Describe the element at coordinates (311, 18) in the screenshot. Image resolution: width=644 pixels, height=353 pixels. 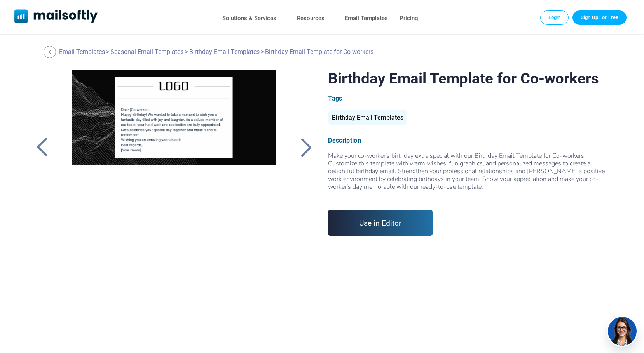
I see `a: Resources` at that location.